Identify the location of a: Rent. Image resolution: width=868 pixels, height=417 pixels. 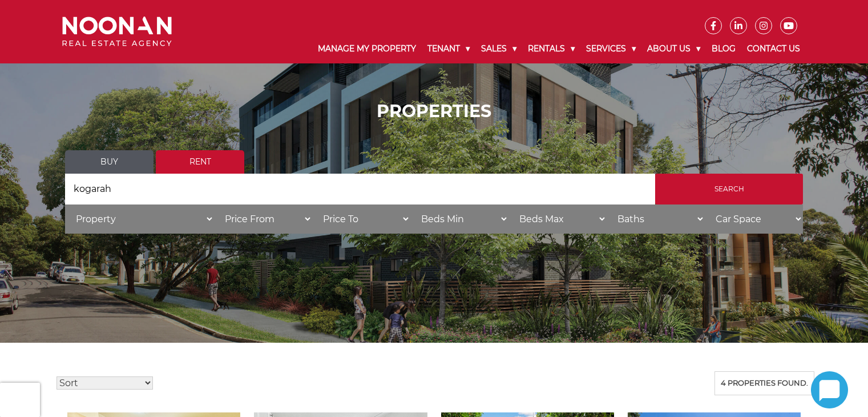
(200, 162).